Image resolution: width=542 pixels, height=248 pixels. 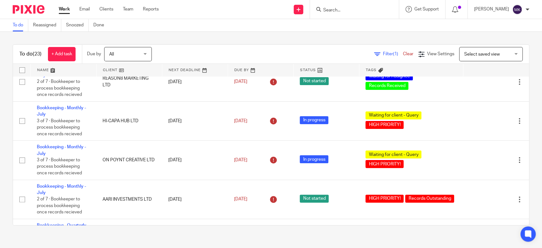 I want to click on td: HI-CAPA HUB LTD, so click(x=129, y=121).